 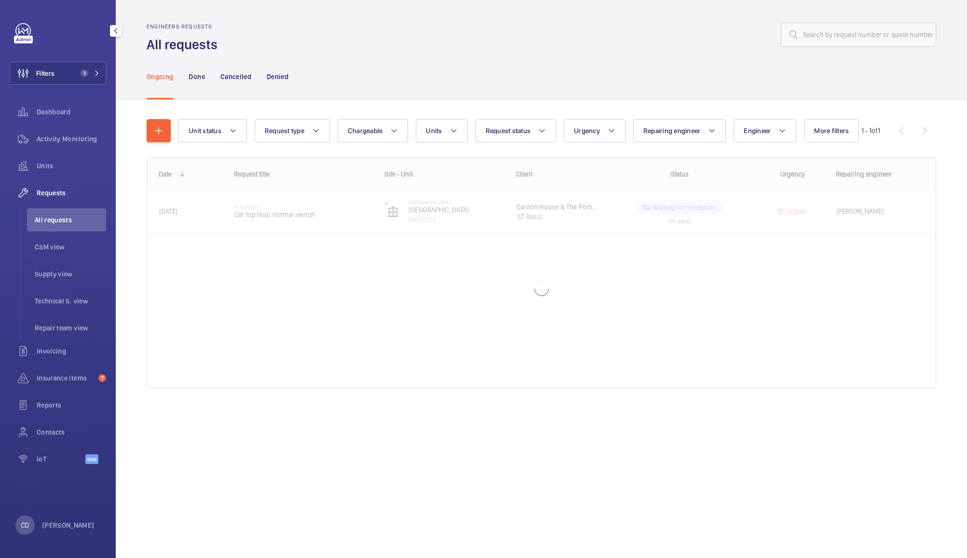 I want to click on span: Unit status, so click(x=205, y=131).